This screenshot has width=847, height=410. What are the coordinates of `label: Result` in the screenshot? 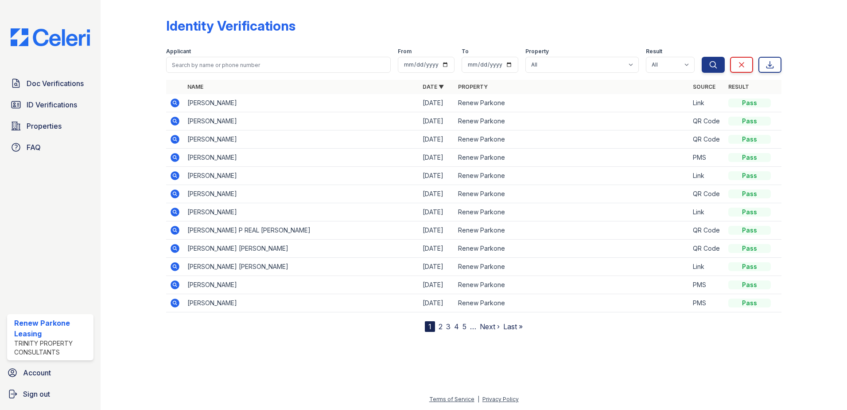 It's located at (654, 51).